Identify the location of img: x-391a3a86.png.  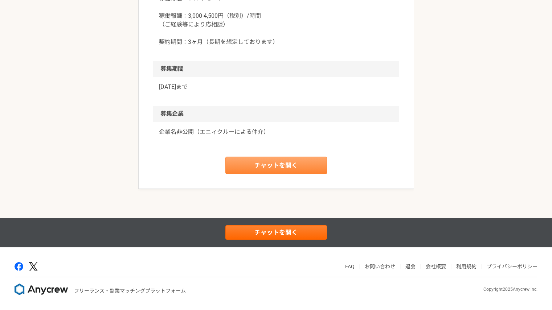
(33, 267).